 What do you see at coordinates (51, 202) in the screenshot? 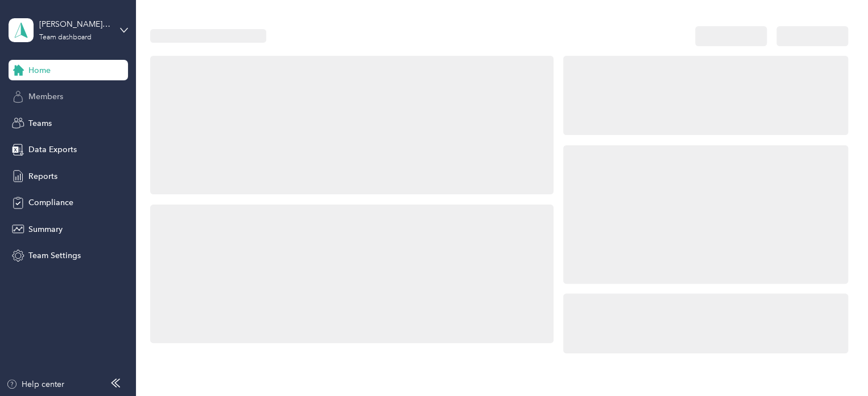
I see `span: Compliance` at bounding box center [51, 202].